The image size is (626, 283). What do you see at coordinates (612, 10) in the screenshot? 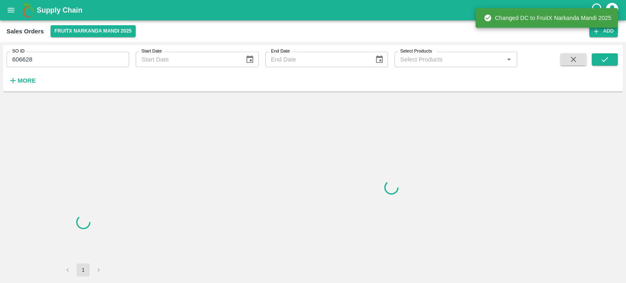
I see `div: account of current user` at bounding box center [612, 10].